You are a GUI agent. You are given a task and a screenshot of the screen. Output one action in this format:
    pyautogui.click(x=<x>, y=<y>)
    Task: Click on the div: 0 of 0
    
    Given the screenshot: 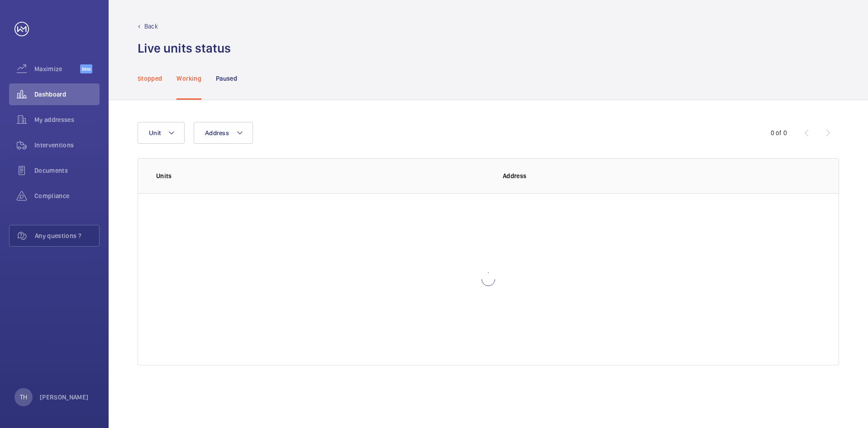 What is the action you would take?
    pyautogui.click(x=779, y=133)
    